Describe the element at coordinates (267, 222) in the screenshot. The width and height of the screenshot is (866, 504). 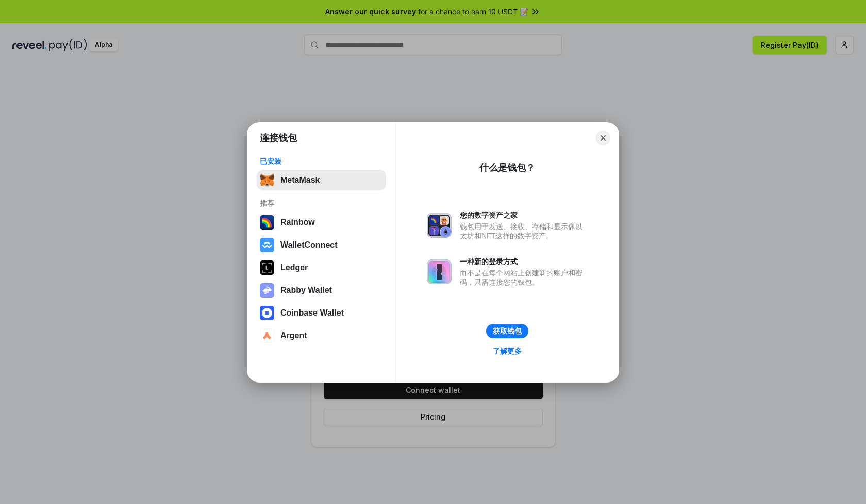
I see `img: svg+xml,%3Csvg%20width%3D%22120%22%20height%3D%22120%22%20viewBox%3D%220%200%20120%20120%22%20fil...` at that location.